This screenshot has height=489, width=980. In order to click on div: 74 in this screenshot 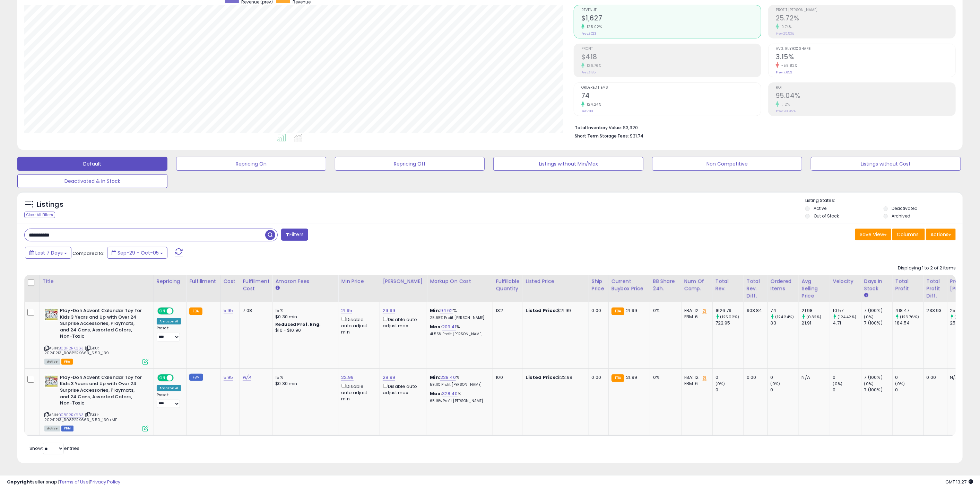, I will do `click(784, 311)`.